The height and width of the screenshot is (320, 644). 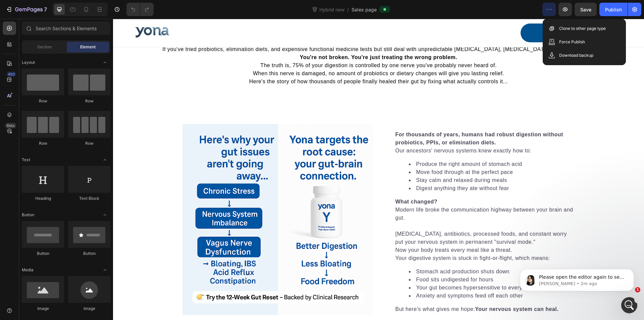 What do you see at coordinates (26, 160) in the screenshot?
I see `span: Text` at bounding box center [26, 160].